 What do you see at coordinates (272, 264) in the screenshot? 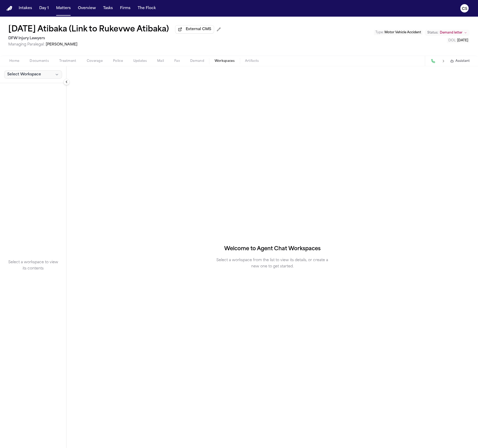
I see `p: Select a workspace from the list to view its details, or create a new one to get started.` at bounding box center [272, 264].